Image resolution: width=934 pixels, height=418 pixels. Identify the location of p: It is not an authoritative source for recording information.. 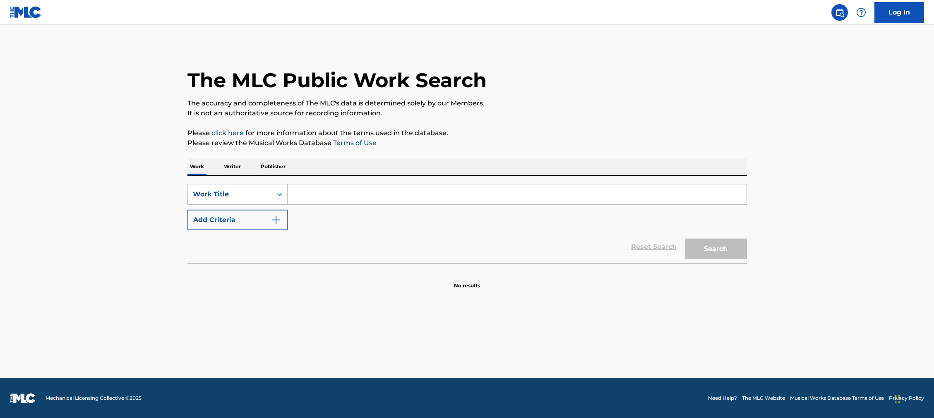
(467, 113).